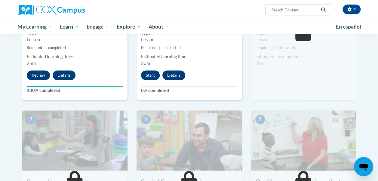  What do you see at coordinates (295, 10) in the screenshot?
I see `input: Search Courses` at bounding box center [295, 10].